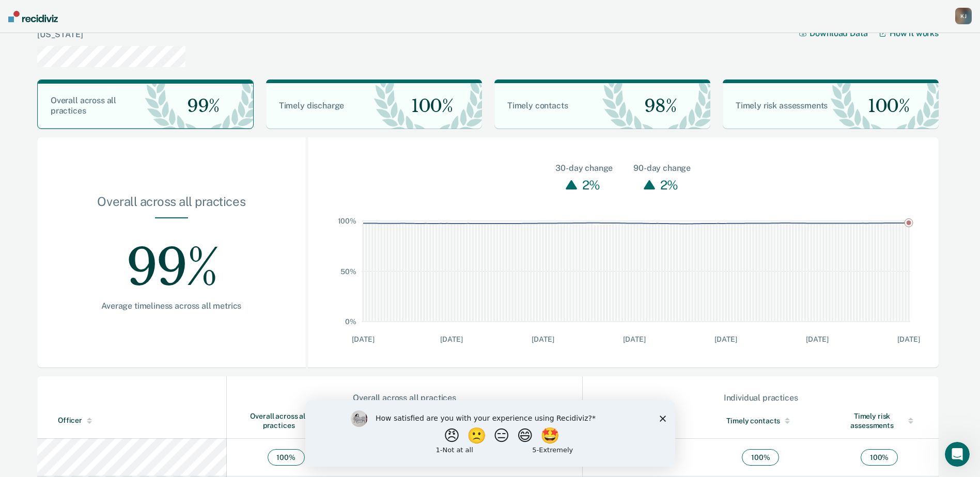  Describe the element at coordinates (880, 421) in the screenshot. I see `div: Timely risk assessments` at that location.